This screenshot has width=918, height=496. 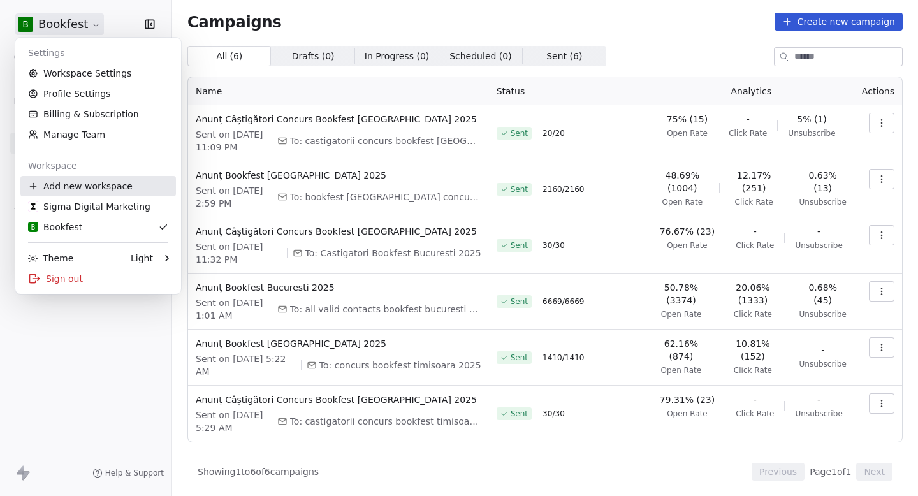 I want to click on div: Add new workspace, so click(x=98, y=186).